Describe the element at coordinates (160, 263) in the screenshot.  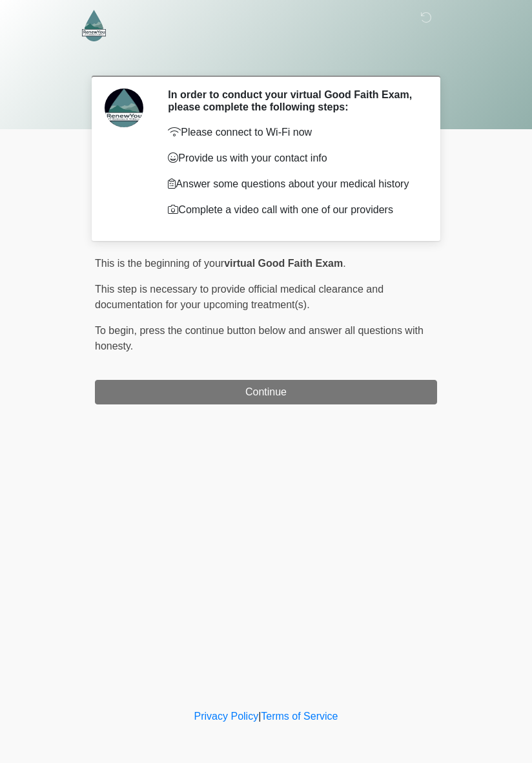
I see `span: This is the beginning of your` at that location.